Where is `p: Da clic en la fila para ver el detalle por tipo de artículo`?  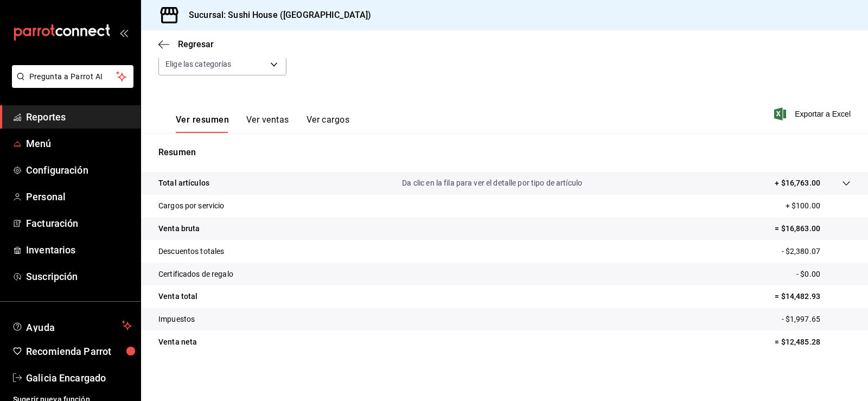 p: Da clic en la fila para ver el detalle por tipo de artículo is located at coordinates (492, 182).